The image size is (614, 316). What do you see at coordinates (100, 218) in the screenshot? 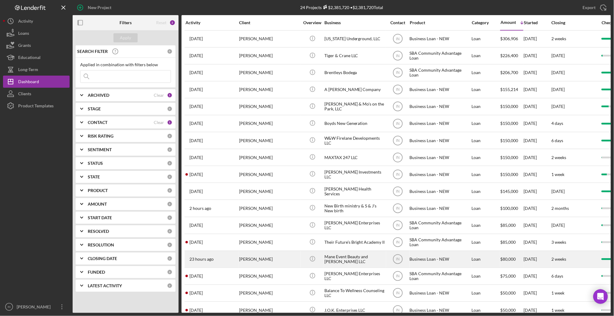
I see `b: START DATE` at bounding box center [100, 218].